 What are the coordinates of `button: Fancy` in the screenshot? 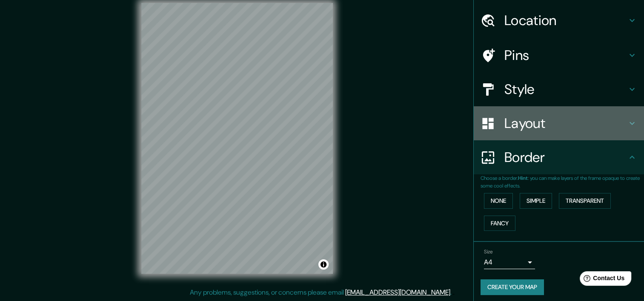 It's located at (499, 223).